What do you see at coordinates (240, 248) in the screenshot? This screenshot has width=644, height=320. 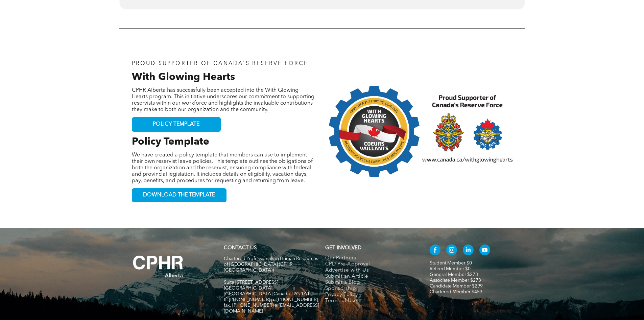 I see `a: CONTACT US` at bounding box center [240, 248].